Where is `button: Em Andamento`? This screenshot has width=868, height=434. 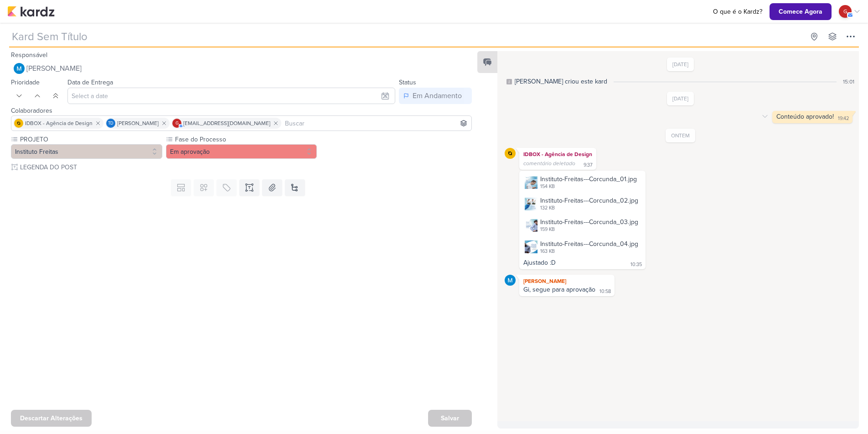
button: Em Andamento is located at coordinates (436, 96).